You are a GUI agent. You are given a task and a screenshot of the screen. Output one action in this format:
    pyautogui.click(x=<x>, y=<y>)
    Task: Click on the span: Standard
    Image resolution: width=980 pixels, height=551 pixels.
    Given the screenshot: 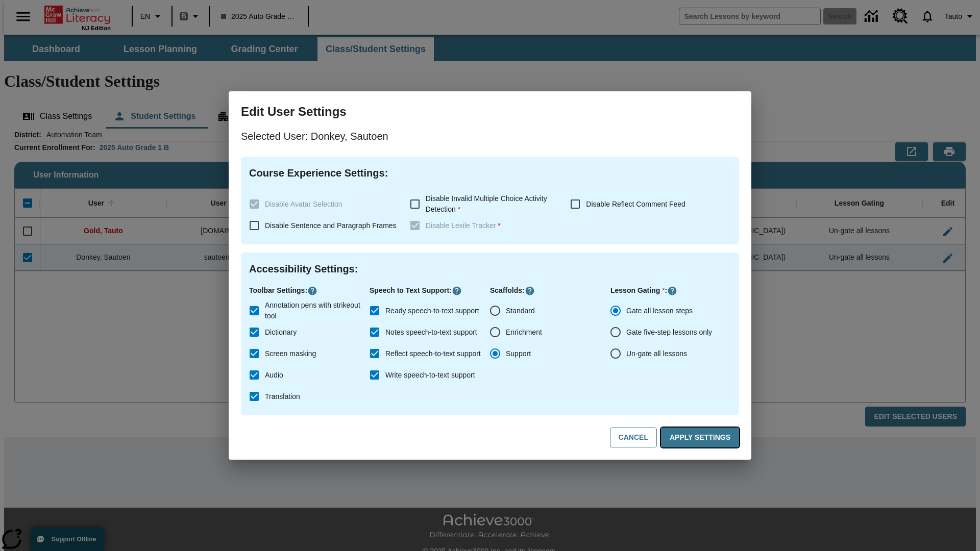 What is the action you would take?
    pyautogui.click(x=520, y=311)
    